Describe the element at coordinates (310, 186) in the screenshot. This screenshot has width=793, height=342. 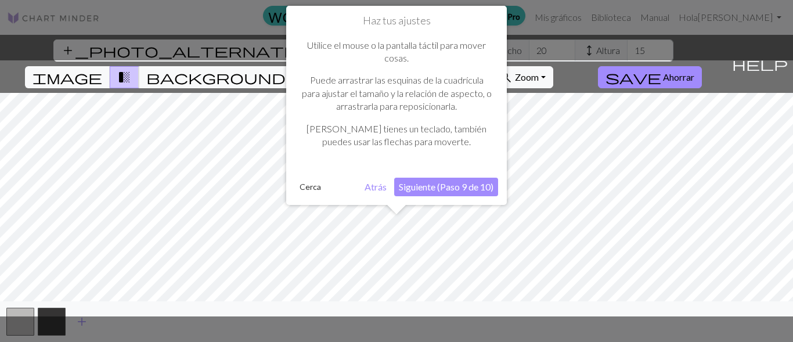
I see `font: Cerca` at that location.